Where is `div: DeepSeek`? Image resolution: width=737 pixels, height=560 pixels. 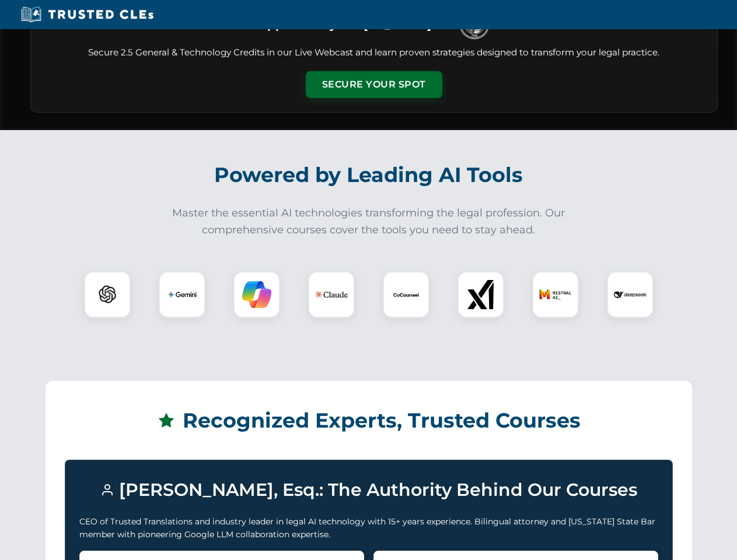 div: DeepSeek is located at coordinates (630, 295).